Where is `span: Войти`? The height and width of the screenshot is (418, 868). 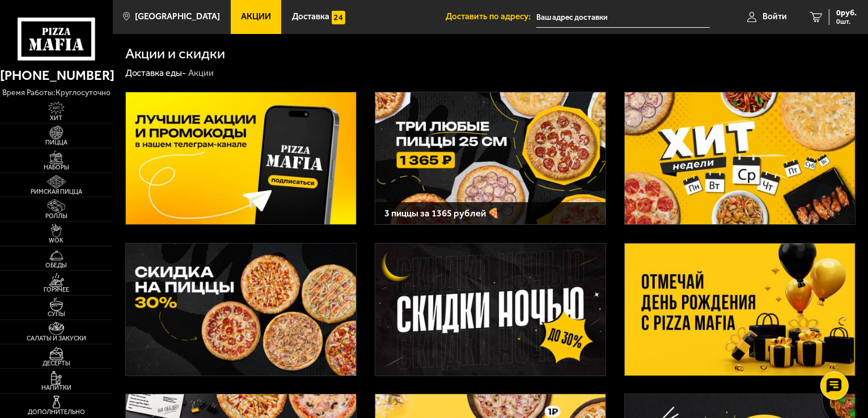 span: Войти is located at coordinates (775, 16).